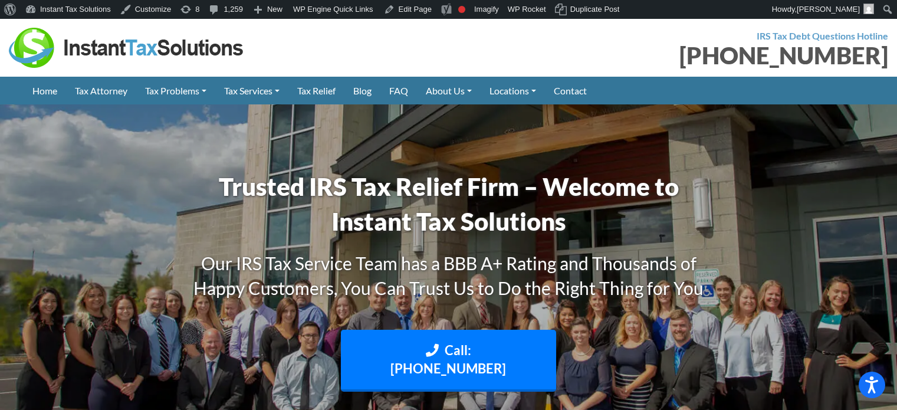  I want to click on a: Blog, so click(362, 90).